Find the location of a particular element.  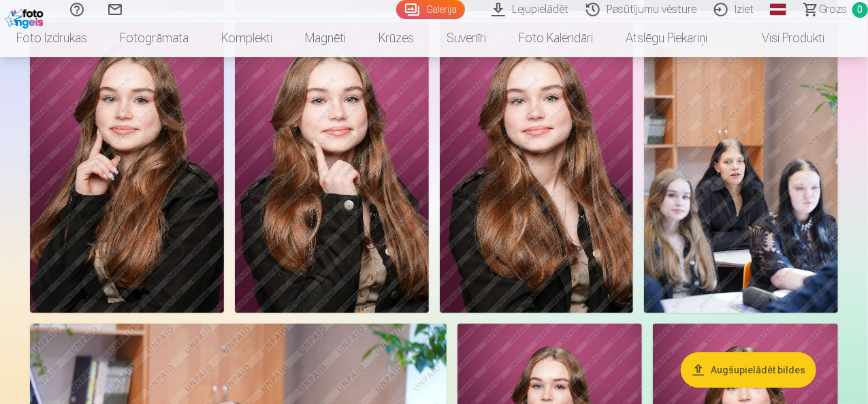

button: Augšupielādēt bildes is located at coordinates (748, 370).